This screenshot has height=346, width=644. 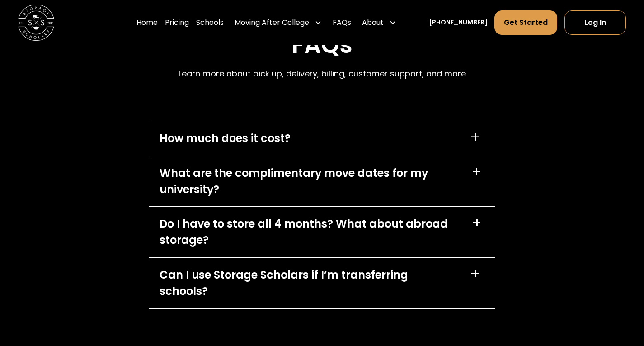 What do you see at coordinates (310, 232) in the screenshot?
I see `div: Do I have to store all 4 months? What about abroad storage?` at bounding box center [310, 232].